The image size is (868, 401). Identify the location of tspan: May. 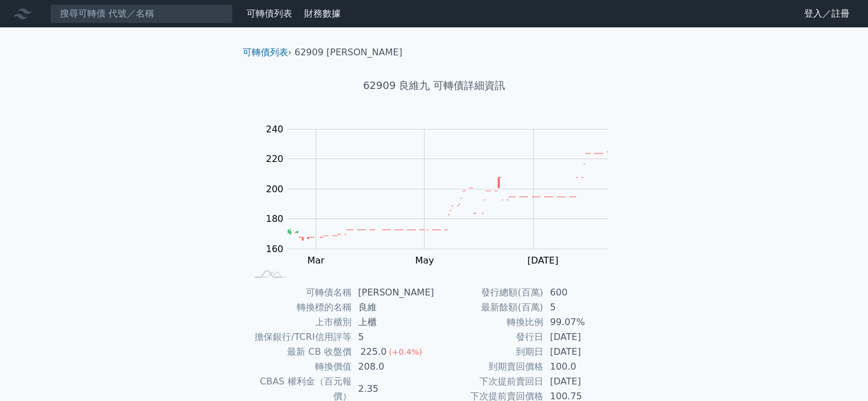
(424, 260).